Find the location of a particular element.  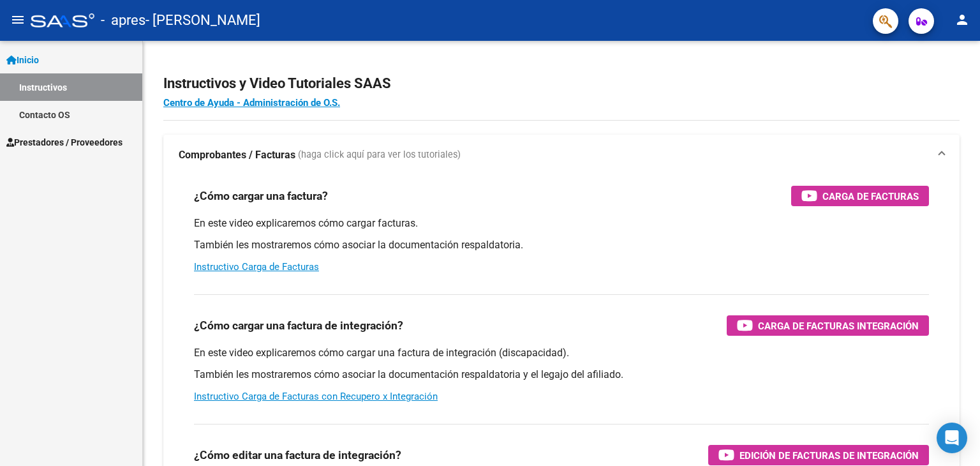

p: En este video explicaremos cómo cargar facturas. is located at coordinates (562, 224).